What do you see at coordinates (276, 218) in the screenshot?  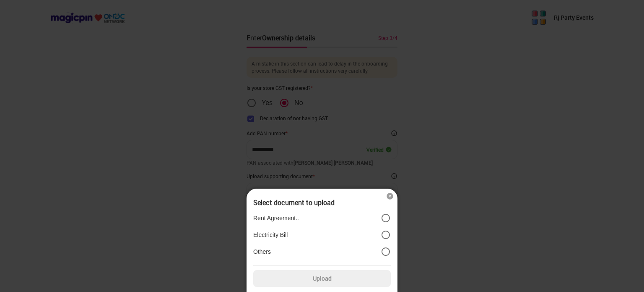 I see `p: Rent Agreement..` at bounding box center [276, 218].